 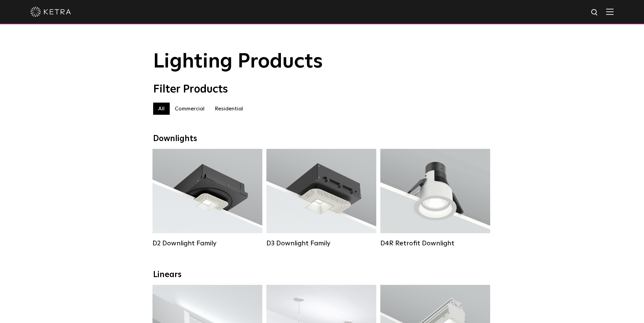 I want to click on a: D2 Downlight Family Lumen Output:1200Colors:White / Black / Gloss Black / Silver / Bronze / Silve..., so click(x=207, y=198).